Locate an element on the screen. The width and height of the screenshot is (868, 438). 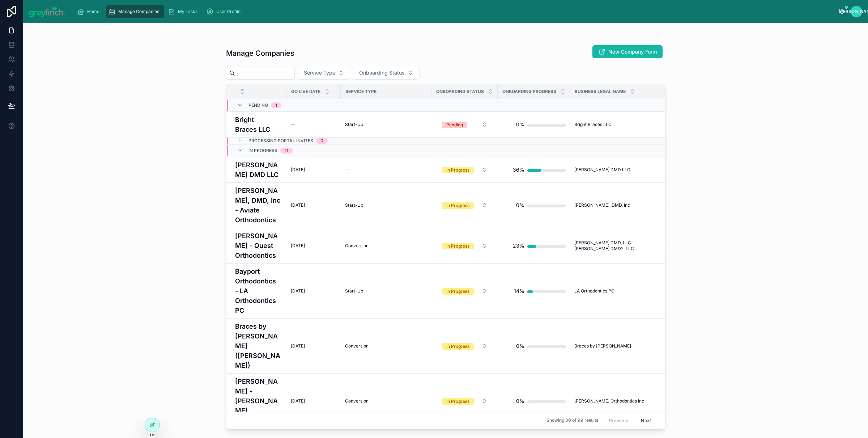
a: Bayport Orthodontics - LA Orthodontics PC is located at coordinates (259, 290).